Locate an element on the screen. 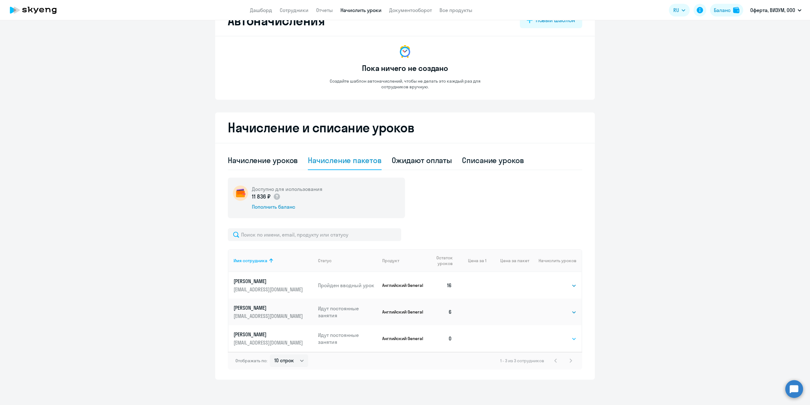 This screenshot has width=810, height=405. span: Отображать по: is located at coordinates (251, 360).